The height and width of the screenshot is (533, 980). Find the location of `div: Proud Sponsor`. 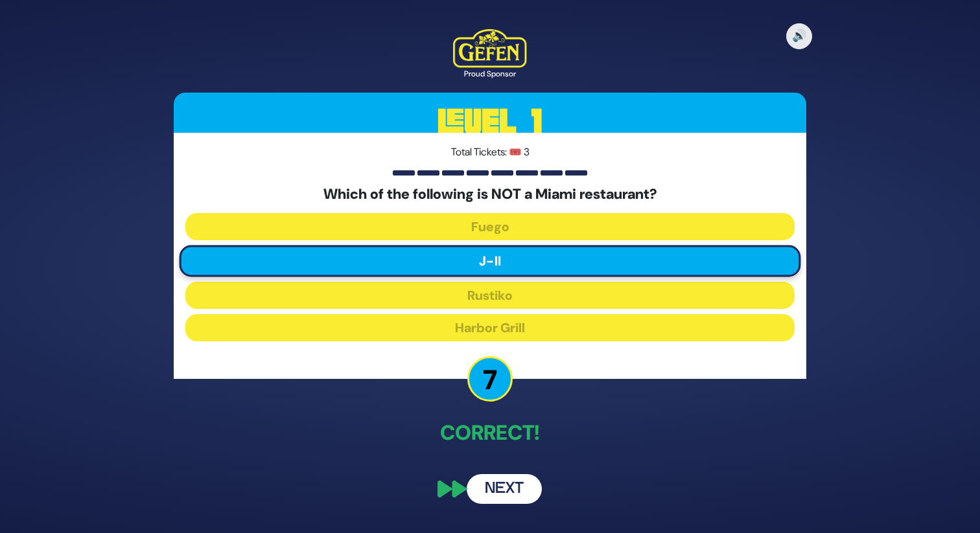

div: Proud Sponsor is located at coordinates (489, 74).